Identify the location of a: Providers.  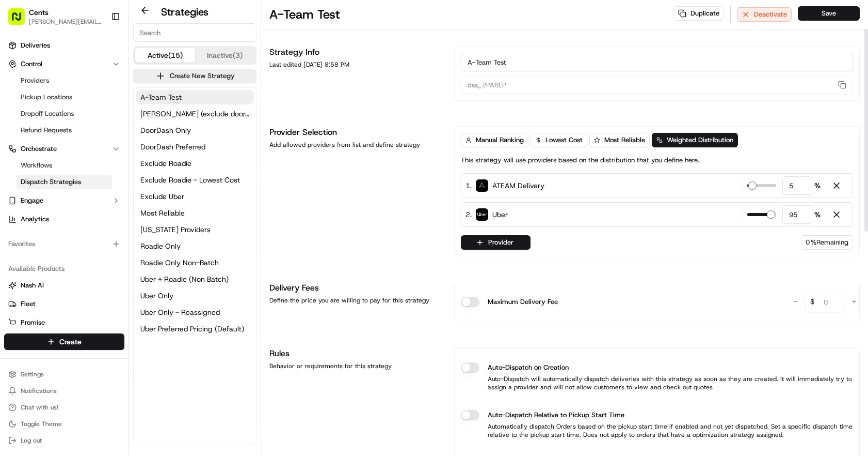
(64, 81).